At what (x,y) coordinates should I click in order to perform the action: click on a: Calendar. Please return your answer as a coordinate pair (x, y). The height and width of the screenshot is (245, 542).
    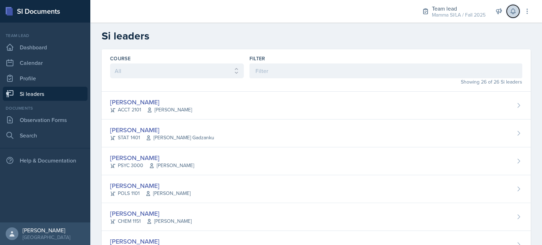
    Looking at the image, I should click on (45, 63).